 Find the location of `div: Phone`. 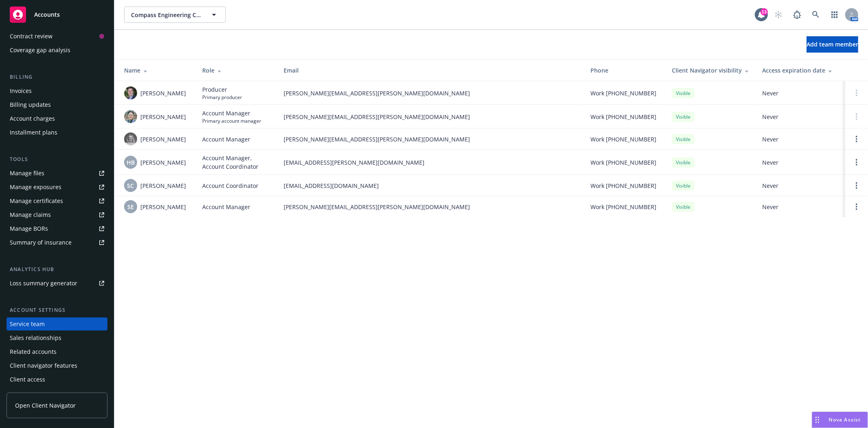

div: Phone is located at coordinates (625, 70).